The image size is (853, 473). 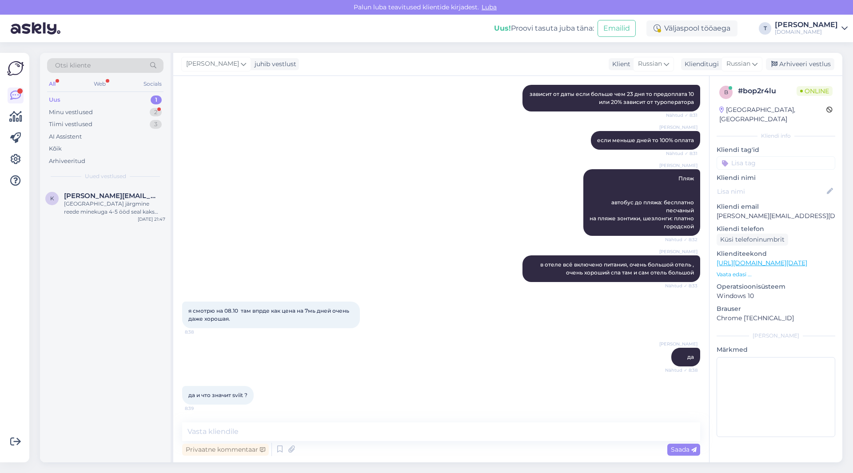 What do you see at coordinates (620, 64) in the screenshot?
I see `div: Klient` at bounding box center [620, 64].